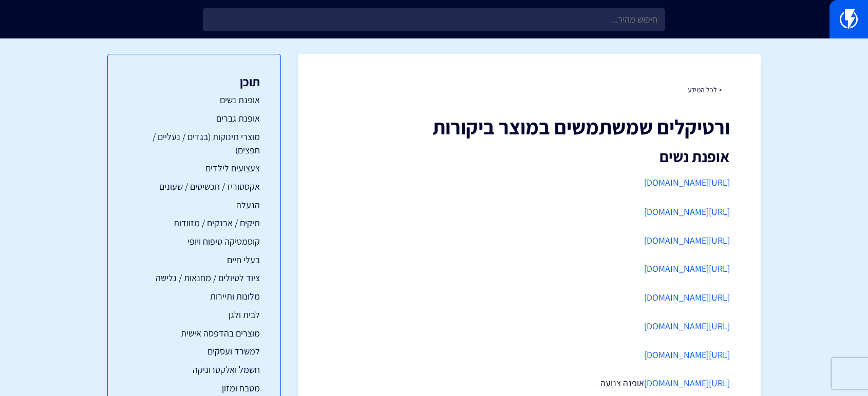 The image size is (868, 396). Describe the element at coordinates (194, 187) in the screenshot. I see `a: אקססוריז / תכשיטים / שעונים` at that location.